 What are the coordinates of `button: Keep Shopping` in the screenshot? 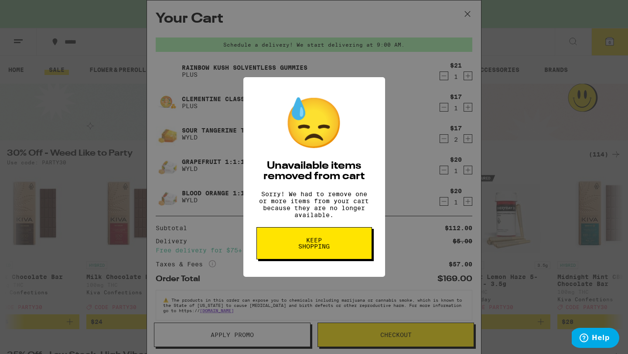 It's located at (314, 243).